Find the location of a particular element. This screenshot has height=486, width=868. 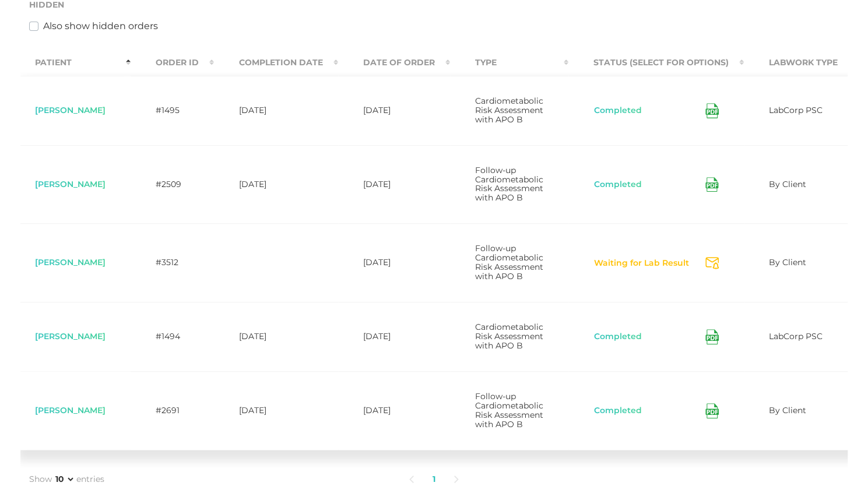

td: #1495 is located at coordinates (172, 110).